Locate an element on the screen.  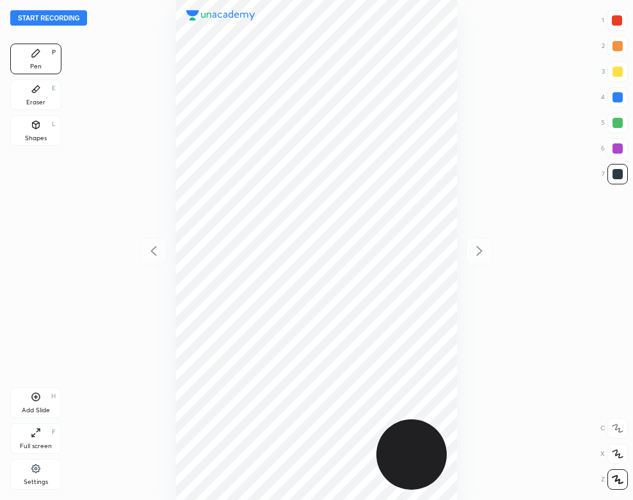
div: 5 is located at coordinates (615, 123).